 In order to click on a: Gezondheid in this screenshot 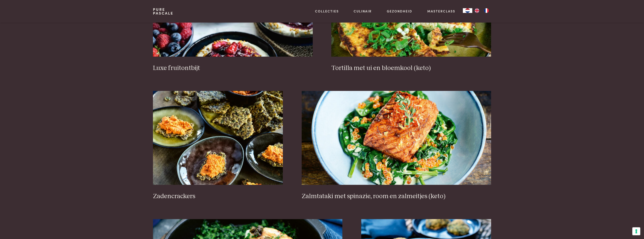, I will do `click(400, 11)`.